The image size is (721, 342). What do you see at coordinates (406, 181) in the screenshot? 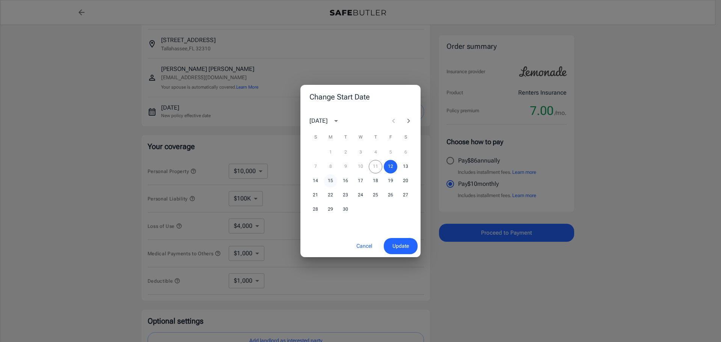
I see `button: 20` at bounding box center [406, 181].